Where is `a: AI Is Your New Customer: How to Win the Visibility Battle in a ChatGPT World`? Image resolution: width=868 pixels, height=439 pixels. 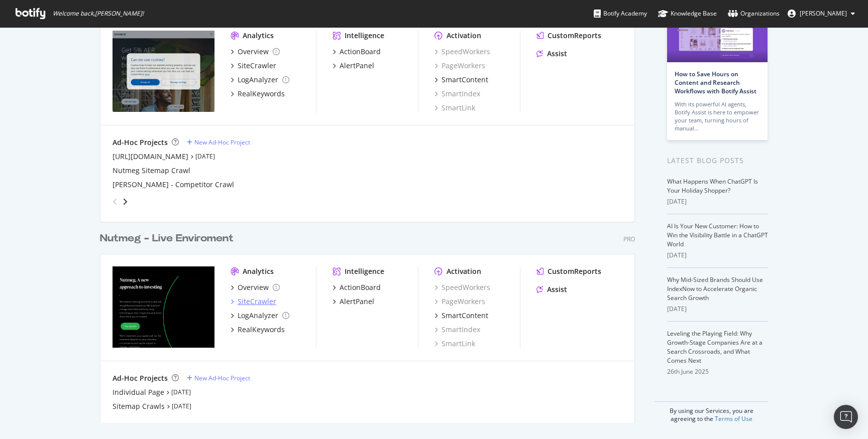
a: AI Is Your New Customer: How to Win the Visibility Battle in a ChatGPT World is located at coordinates (717, 235).